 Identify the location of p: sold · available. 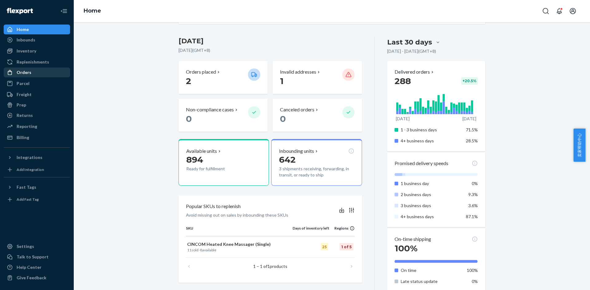
(239, 250).